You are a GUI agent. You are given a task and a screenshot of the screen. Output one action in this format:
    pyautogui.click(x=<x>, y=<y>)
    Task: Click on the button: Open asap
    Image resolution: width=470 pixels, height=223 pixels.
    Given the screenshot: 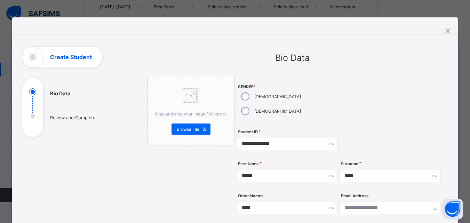 What is the action you would take?
    pyautogui.click(x=453, y=209)
    